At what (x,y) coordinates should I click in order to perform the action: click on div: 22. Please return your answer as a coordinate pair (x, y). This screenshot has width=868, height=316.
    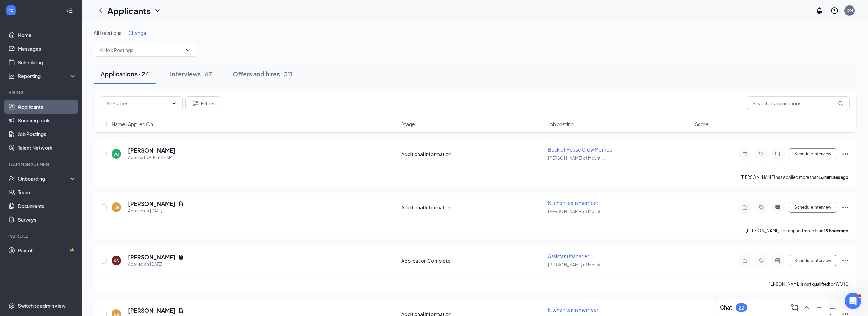
    Looking at the image, I should click on (741, 307).